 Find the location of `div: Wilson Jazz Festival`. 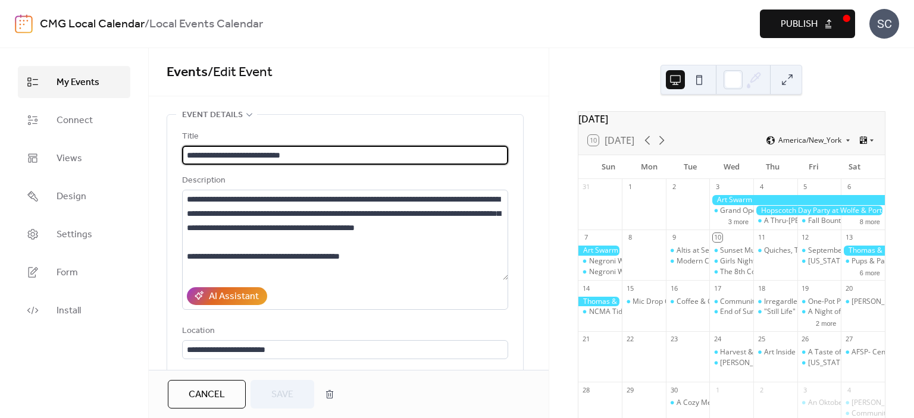

div: Wilson Jazz Festival is located at coordinates (863, 302).